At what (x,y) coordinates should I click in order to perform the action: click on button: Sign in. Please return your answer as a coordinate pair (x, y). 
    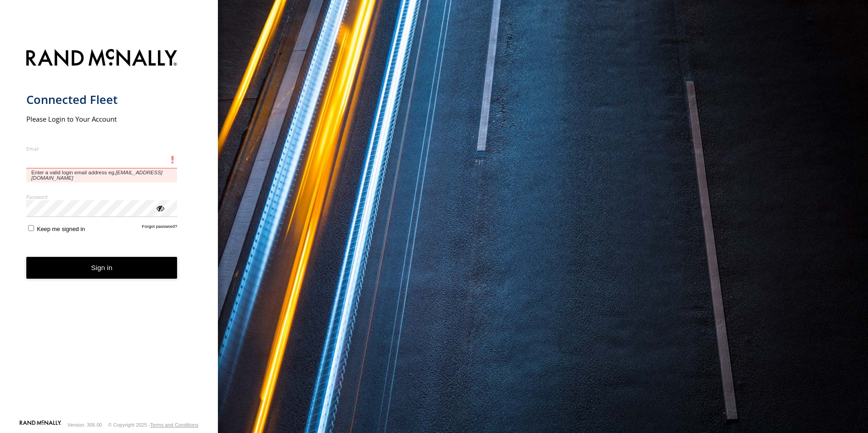
    Looking at the image, I should click on (102, 268).